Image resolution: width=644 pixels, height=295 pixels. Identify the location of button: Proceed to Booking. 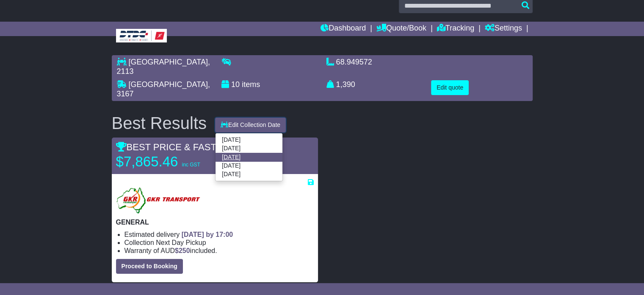
(150, 266).